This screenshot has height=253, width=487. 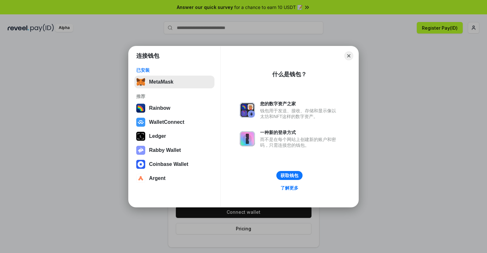 I want to click on div: Coinbase Wallet, so click(x=169, y=164).